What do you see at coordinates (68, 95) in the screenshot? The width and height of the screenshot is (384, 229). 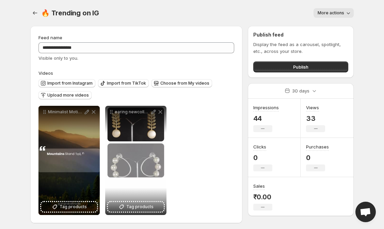 I see `span: Upload more videos` at bounding box center [68, 95].